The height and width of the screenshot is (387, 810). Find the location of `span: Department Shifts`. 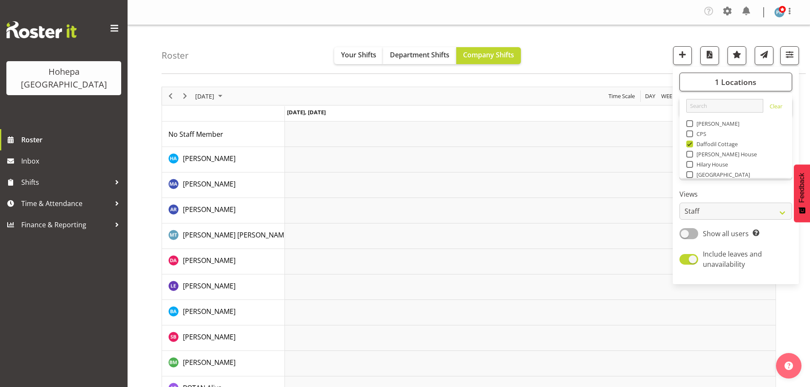

span: Department Shifts is located at coordinates (420, 55).